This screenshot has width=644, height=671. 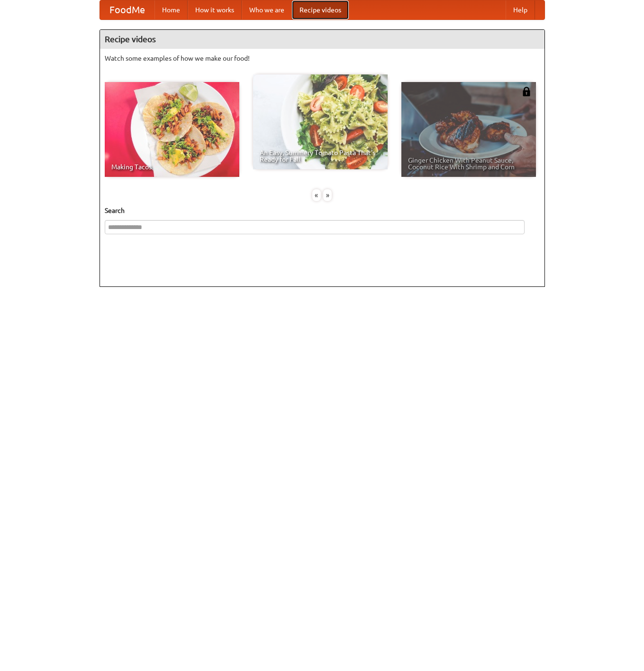 I want to click on a: How it works, so click(x=215, y=10).